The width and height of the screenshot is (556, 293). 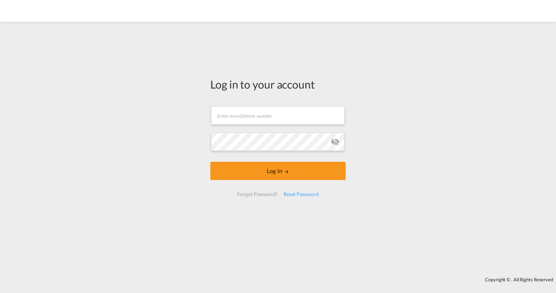 What do you see at coordinates (335, 142) in the screenshot?
I see `md-icon: icon-eye-off` at bounding box center [335, 142].